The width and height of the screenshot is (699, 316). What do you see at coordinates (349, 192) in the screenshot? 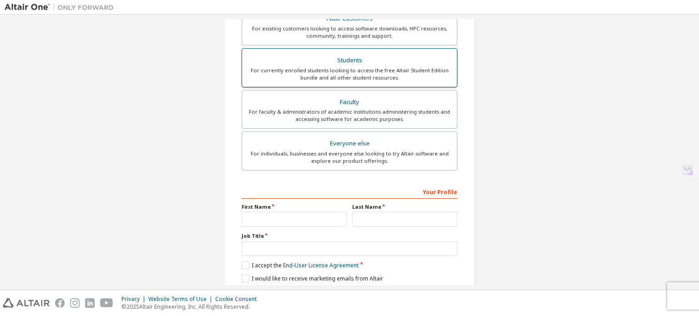
I see `div: Your Profile` at bounding box center [349, 192].